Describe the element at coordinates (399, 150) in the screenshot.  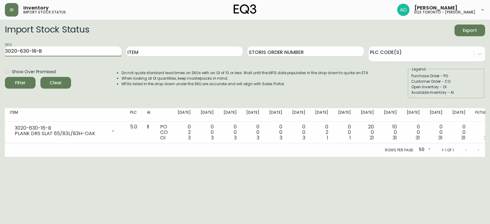
I see `p: Rows per page:` at that location.